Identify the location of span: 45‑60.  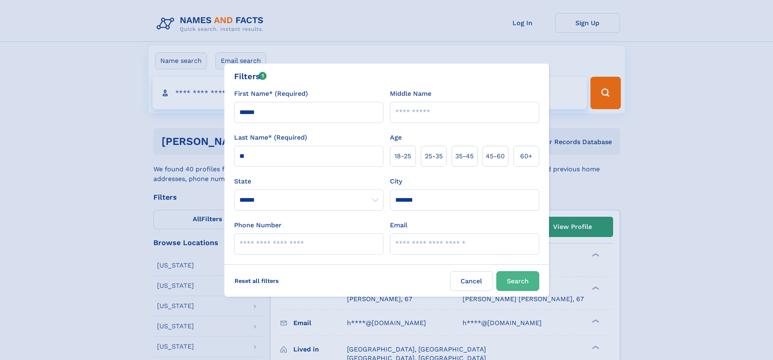
(495, 156).